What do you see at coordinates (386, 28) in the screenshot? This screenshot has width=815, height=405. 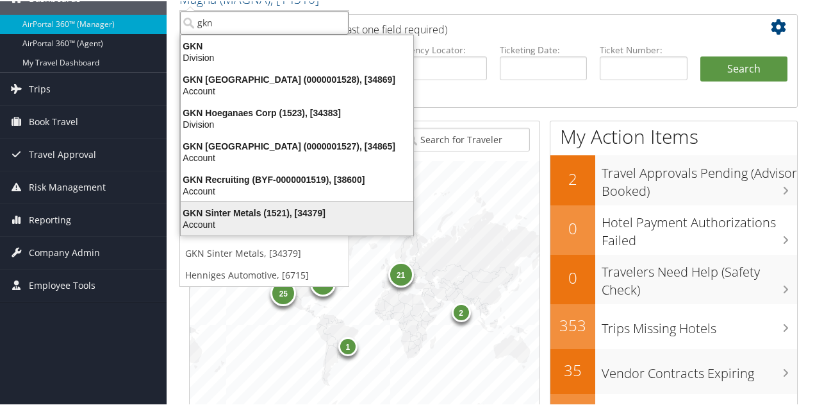 I see `span: (at least one field required)` at bounding box center [386, 28].